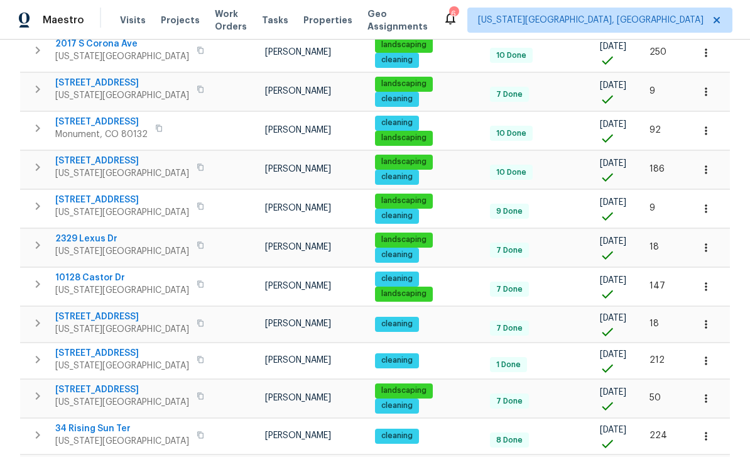  Describe the element at coordinates (656, 398) in the screenshot. I see `span: 50` at that location.